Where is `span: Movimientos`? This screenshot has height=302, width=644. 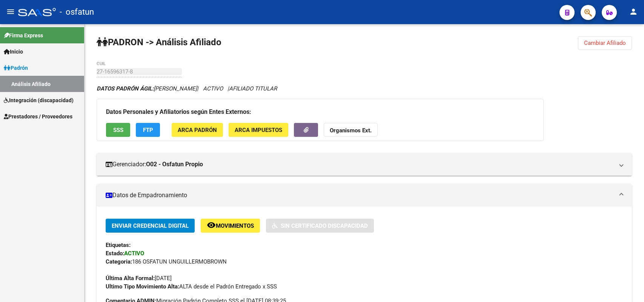
span: Movimientos is located at coordinates (235, 226).